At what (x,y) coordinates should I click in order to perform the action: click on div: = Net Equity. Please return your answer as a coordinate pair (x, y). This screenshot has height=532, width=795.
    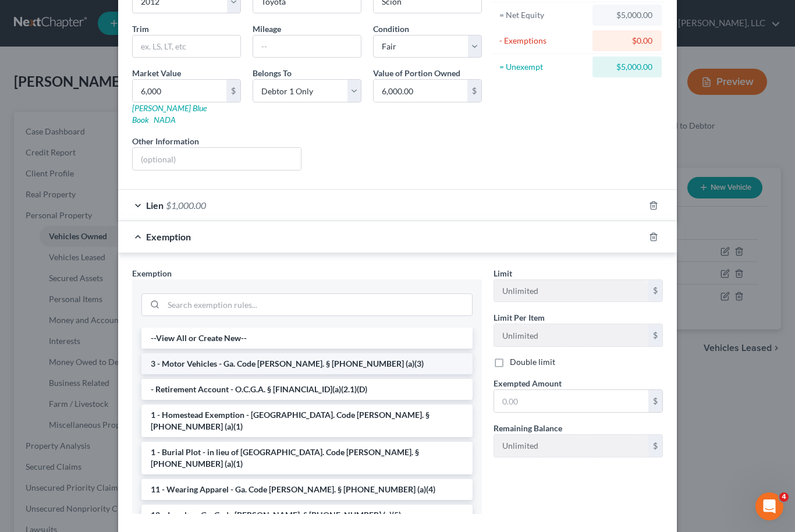
    Looking at the image, I should click on (543, 15).